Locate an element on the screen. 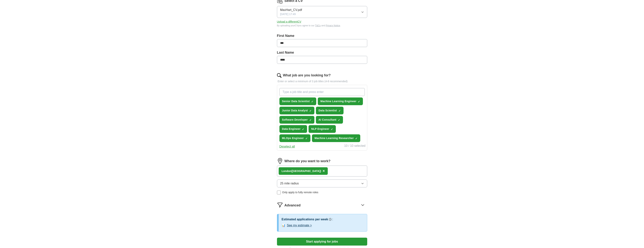 The width and height of the screenshot is (644, 248). label: First Name is located at coordinates (322, 36).